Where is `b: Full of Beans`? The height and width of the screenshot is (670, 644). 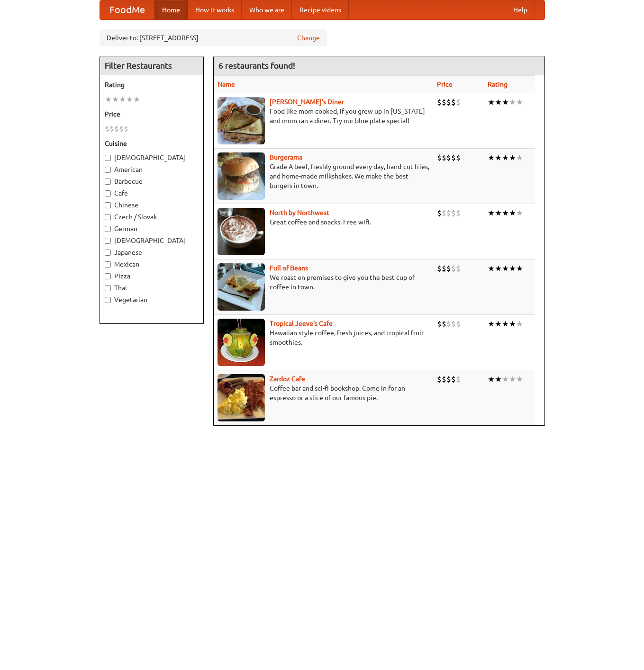 b: Full of Beans is located at coordinates (288, 268).